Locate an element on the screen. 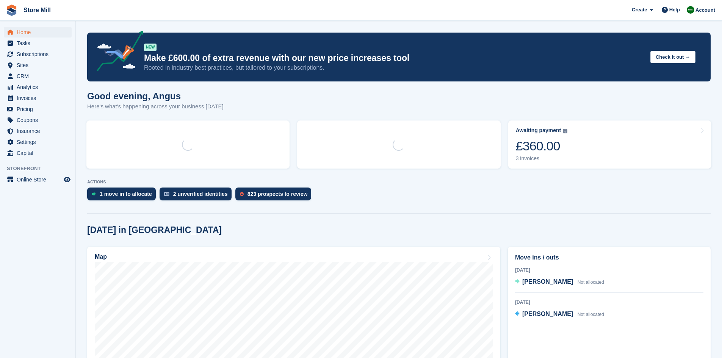 The image size is (722, 358). a: Preview store is located at coordinates (67, 180).